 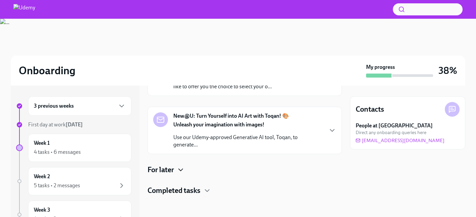 What do you see at coordinates (74, 148) in the screenshot?
I see `a: Week 14 tasks • 6 messages` at bounding box center [74, 148].